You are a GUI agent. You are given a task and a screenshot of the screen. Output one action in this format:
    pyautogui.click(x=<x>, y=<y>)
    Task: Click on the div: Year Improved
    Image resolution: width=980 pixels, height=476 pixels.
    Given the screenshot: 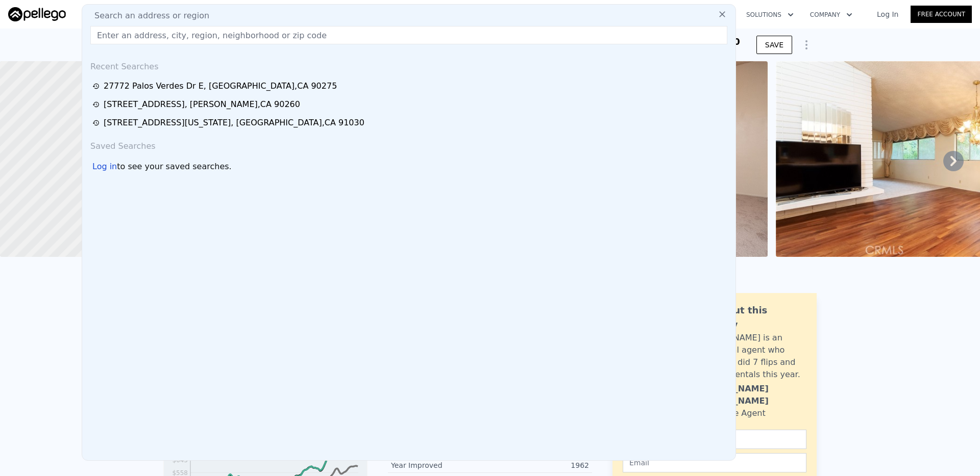 What is the action you would take?
    pyautogui.click(x=441, y=465)
    